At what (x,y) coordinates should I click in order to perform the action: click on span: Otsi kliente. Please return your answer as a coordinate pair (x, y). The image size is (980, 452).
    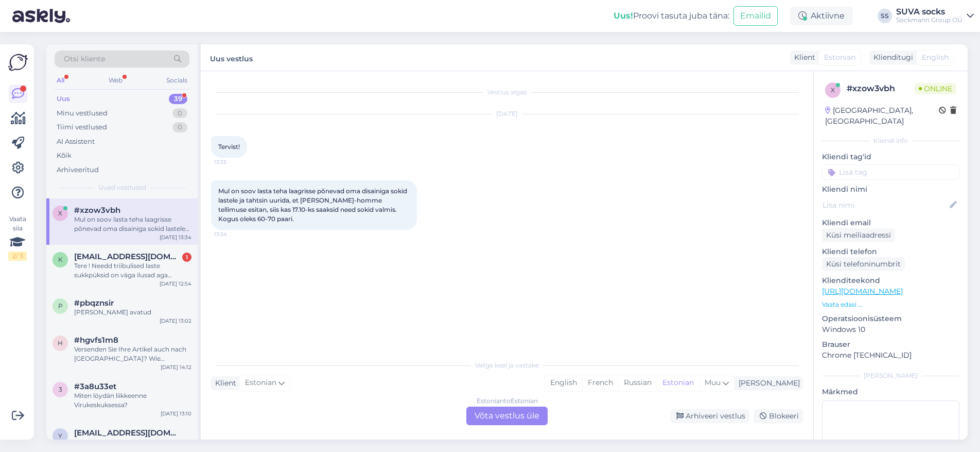
    Looking at the image, I should click on (84, 59).